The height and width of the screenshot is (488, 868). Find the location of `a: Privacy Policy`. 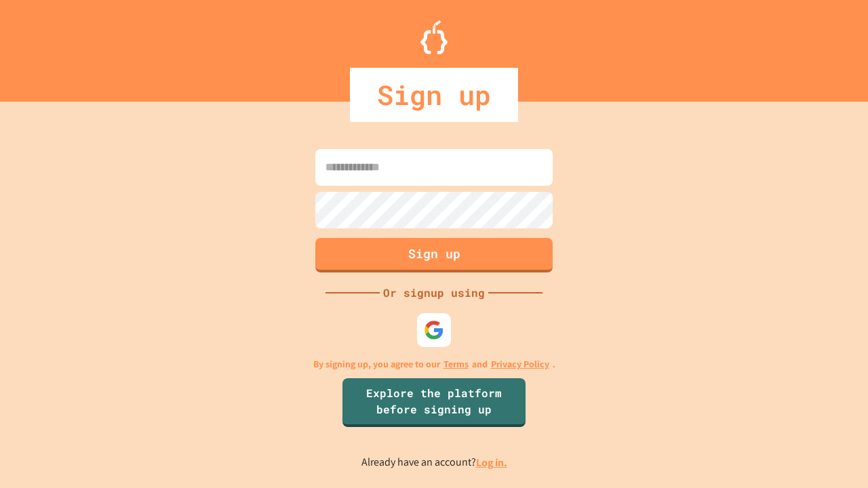

a: Privacy Policy is located at coordinates (520, 364).